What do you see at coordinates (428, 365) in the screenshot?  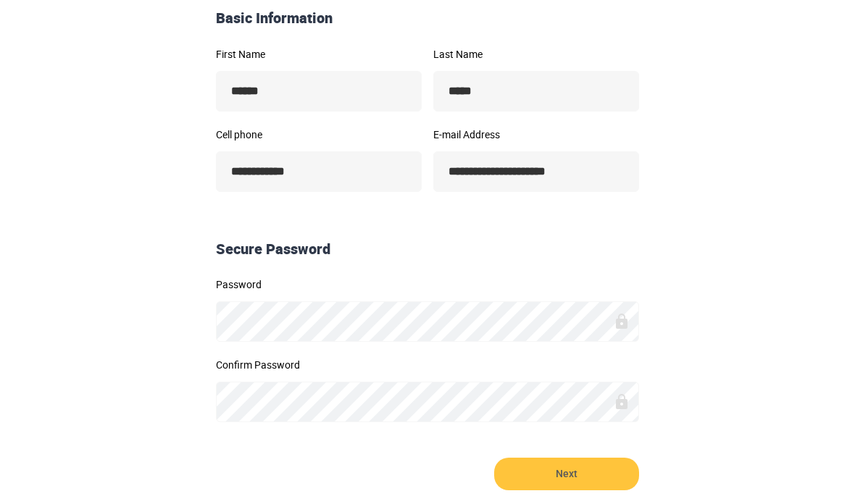 I see `label: Confirm Password` at bounding box center [428, 365].